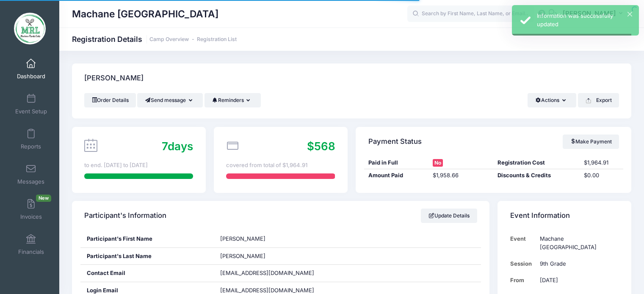 Image resolution: width=644 pixels, height=294 pixels. Describe the element at coordinates (31, 104) in the screenshot. I see `a: Event Setup` at that location.